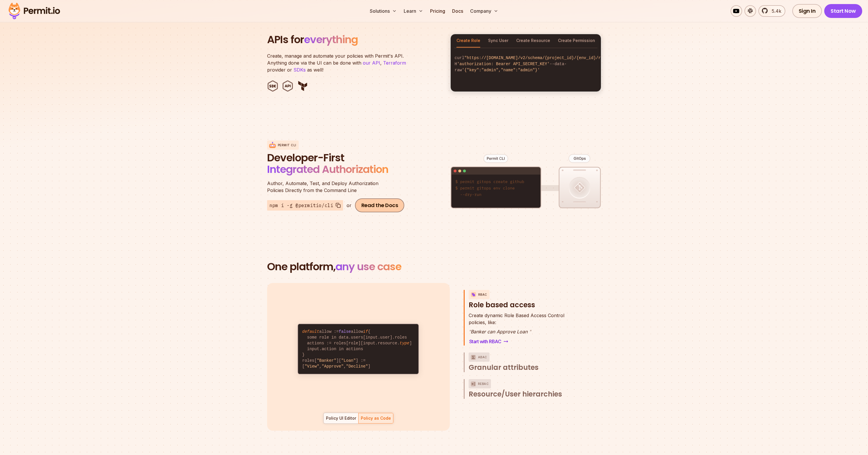 The height and width of the screenshot is (455, 868). What do you see at coordinates (498, 41) in the screenshot?
I see `button: Sync User` at bounding box center [498, 41].